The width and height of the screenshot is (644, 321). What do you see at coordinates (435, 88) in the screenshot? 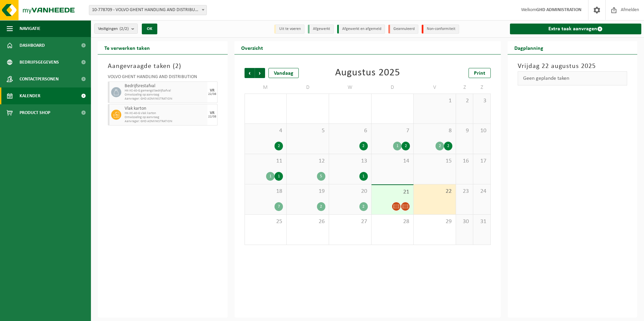
I see `td: V` at bounding box center [435, 88].